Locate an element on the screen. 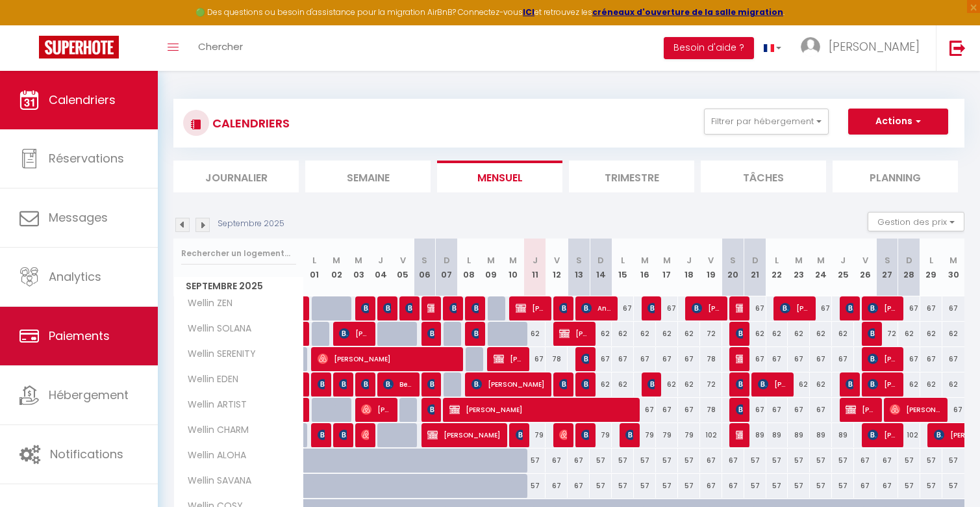 The height and width of the screenshot is (507, 980). span: Wellin CHARM is located at coordinates (214, 430).